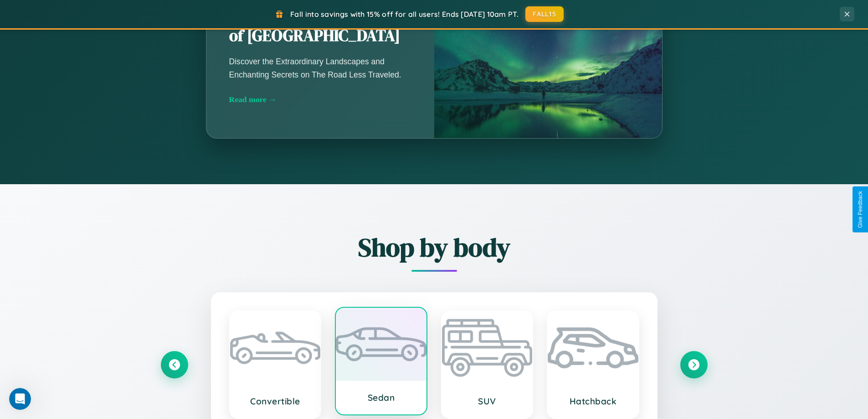  Describe the element at coordinates (381, 398) in the screenshot. I see `h3: Sedan` at that location.